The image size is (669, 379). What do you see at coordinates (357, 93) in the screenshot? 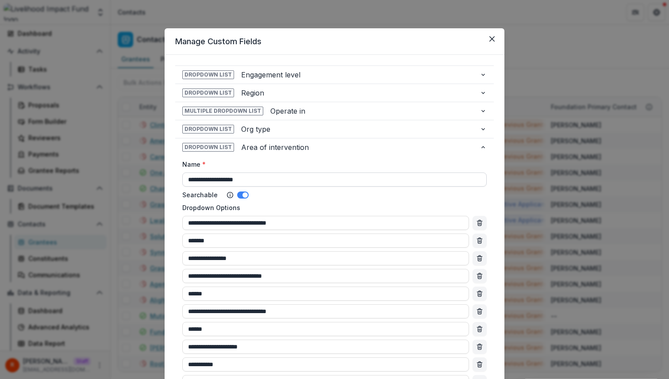
I see `span: Region` at bounding box center [357, 93].